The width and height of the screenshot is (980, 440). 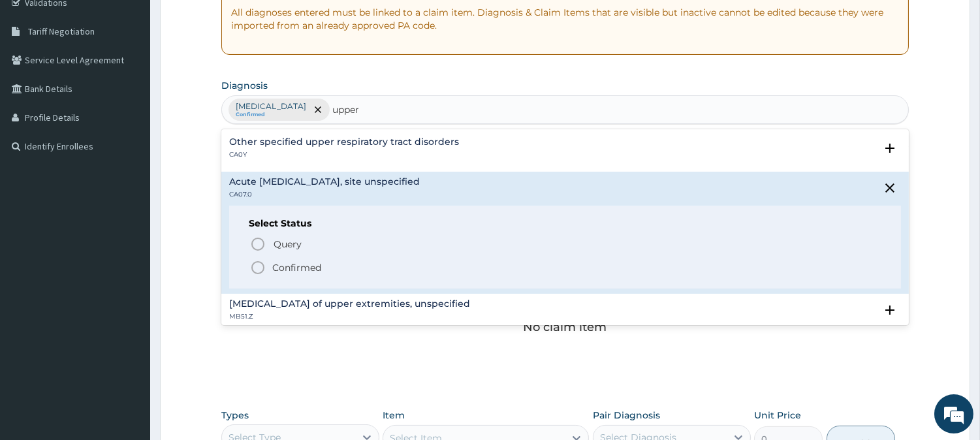 I want to click on p: Confirmed, so click(x=297, y=268).